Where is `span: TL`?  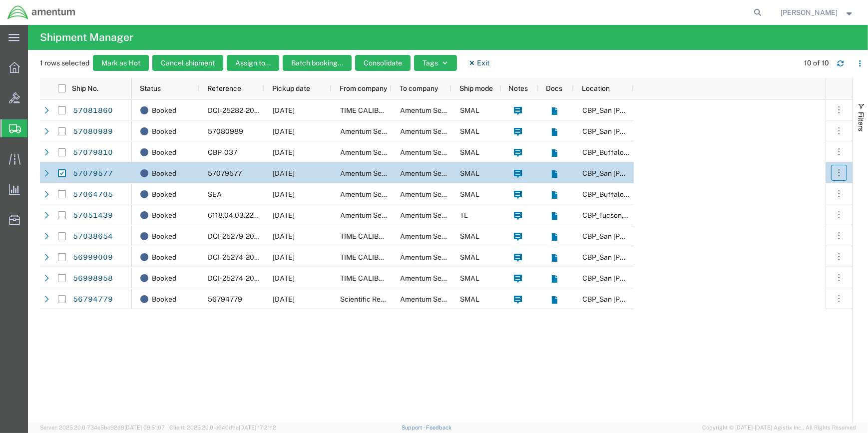
span: TL is located at coordinates (464, 216).